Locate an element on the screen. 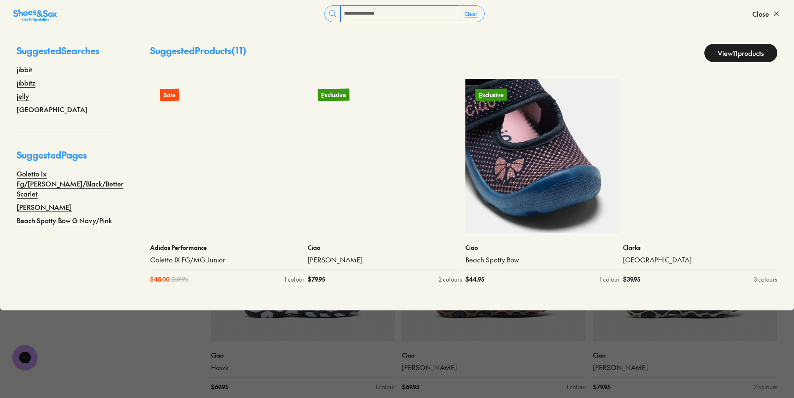  span: $ 59.95 is located at coordinates (180, 279).